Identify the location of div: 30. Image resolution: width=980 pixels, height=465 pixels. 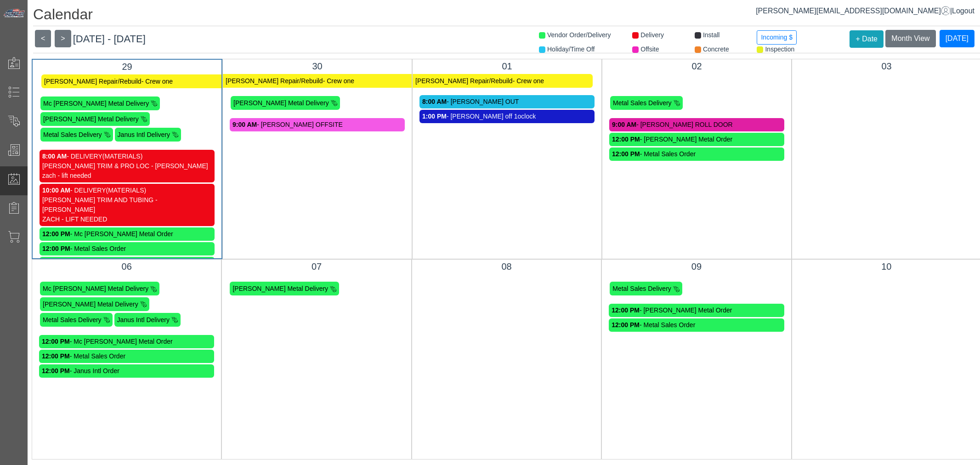
(317, 66).